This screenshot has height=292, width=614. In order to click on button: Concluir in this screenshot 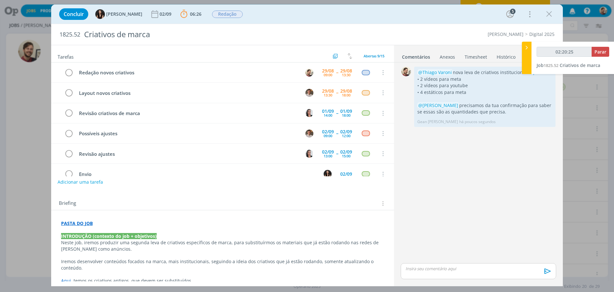, I will do `click(74, 14)`.